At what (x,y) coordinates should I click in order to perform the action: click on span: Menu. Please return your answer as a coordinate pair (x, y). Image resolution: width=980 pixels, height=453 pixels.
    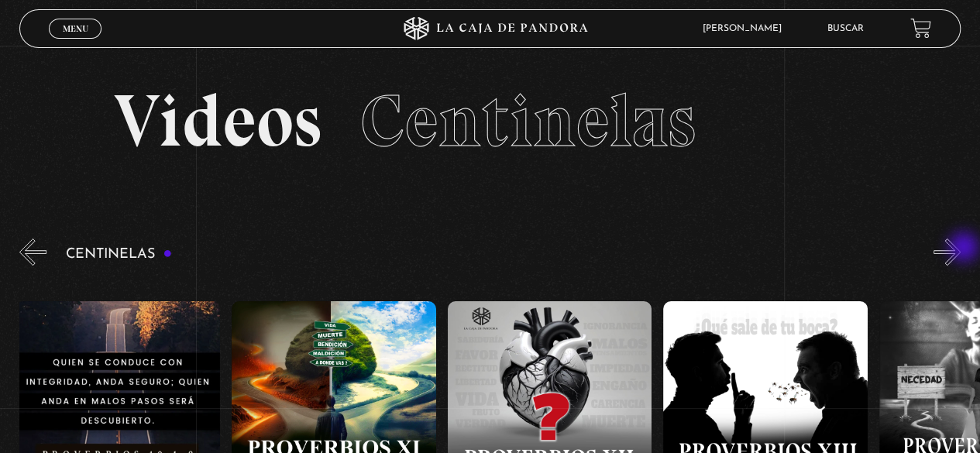
    Looking at the image, I should click on (75, 28).